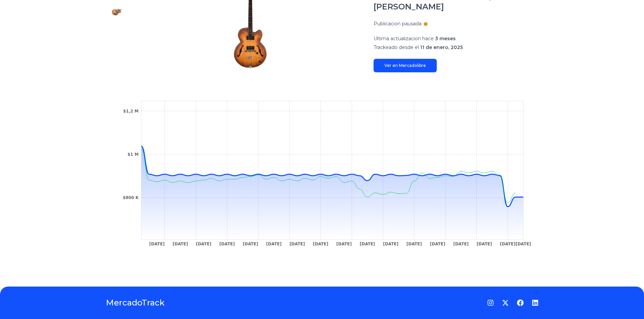 The height and width of the screenshot is (319, 644). Describe the element at coordinates (131, 111) in the screenshot. I see `tspan: $1,2 M` at that location.